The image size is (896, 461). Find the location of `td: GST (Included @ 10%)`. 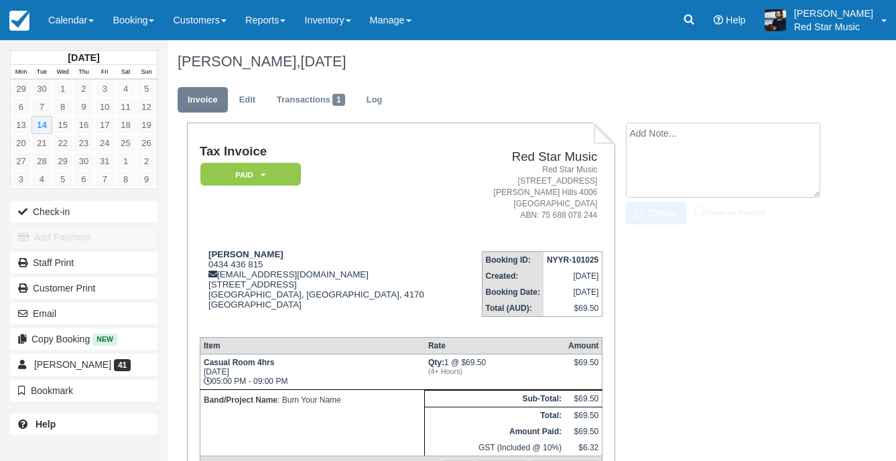

td: GST (Included @ 10%) is located at coordinates (495, 448).